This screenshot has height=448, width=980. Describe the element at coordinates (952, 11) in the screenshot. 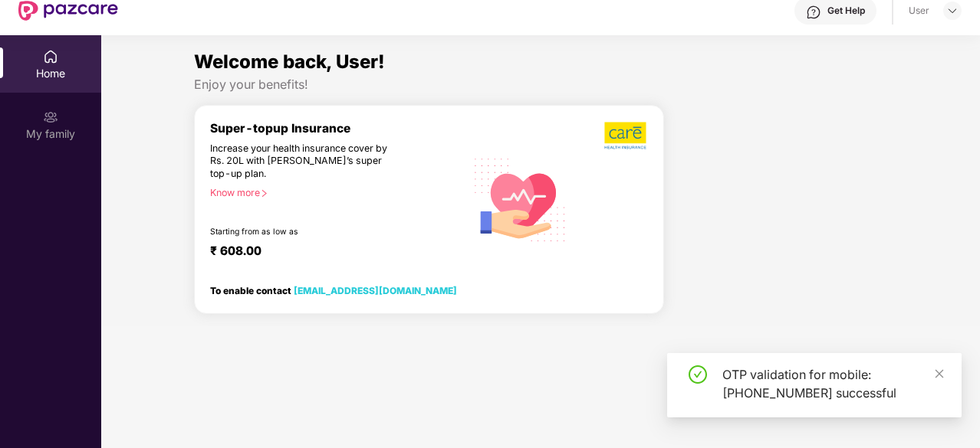

I see `img: svg+xml;base64,PHN2ZyBpZD0iRHJvcGRvd24tMzJ4MzIiIHhtbG5zPSJodHRwOi8vd3d3LnczLm9yZy8yMDAwL3N2ZyIgd2...` at that location.